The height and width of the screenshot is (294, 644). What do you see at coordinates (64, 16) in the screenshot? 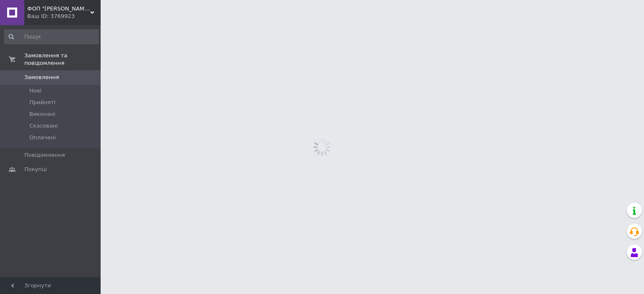
I see `div: Ваш ID: 3769923` at bounding box center [64, 16].